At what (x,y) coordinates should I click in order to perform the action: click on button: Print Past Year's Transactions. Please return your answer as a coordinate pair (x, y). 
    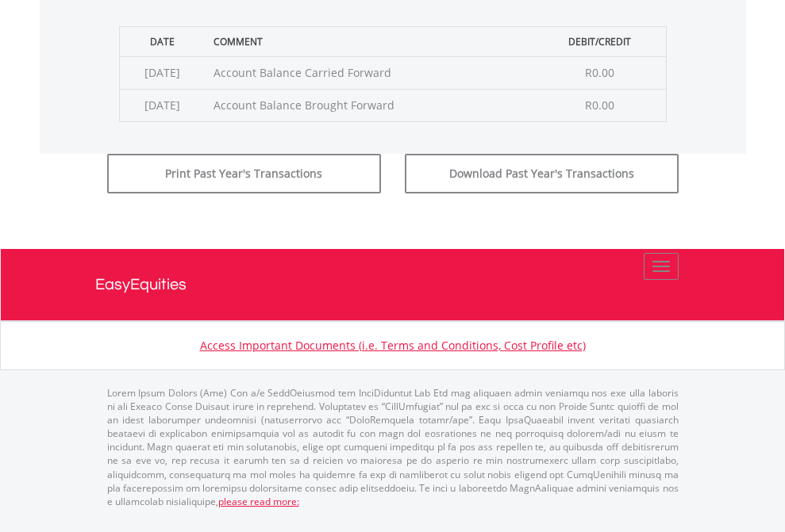
    Looking at the image, I should click on (243, 173).